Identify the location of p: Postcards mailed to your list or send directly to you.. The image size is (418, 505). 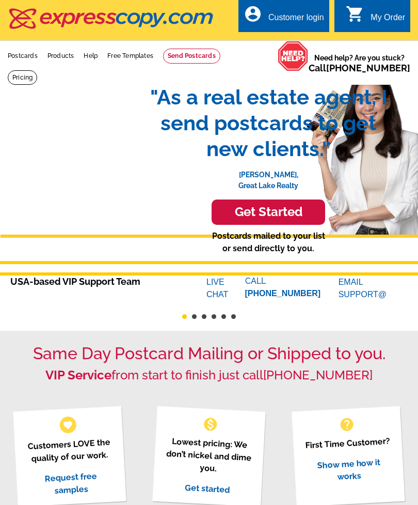
(269, 242).